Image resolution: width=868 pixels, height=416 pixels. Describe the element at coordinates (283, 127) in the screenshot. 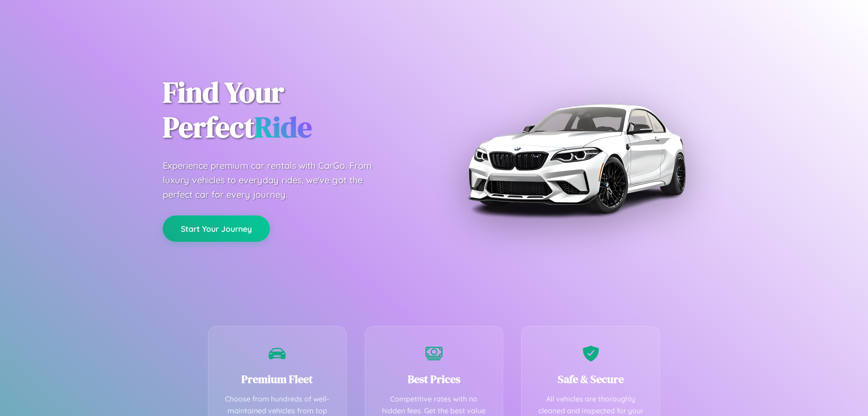

I see `span: Ride` at that location.